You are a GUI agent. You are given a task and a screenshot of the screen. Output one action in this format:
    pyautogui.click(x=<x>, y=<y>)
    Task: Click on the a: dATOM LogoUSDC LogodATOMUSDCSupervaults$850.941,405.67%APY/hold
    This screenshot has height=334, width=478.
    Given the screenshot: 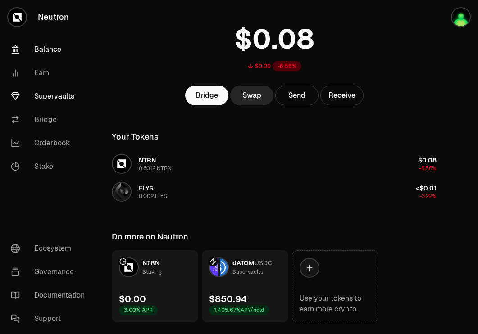 What is the action you would take?
    pyautogui.click(x=245, y=286)
    